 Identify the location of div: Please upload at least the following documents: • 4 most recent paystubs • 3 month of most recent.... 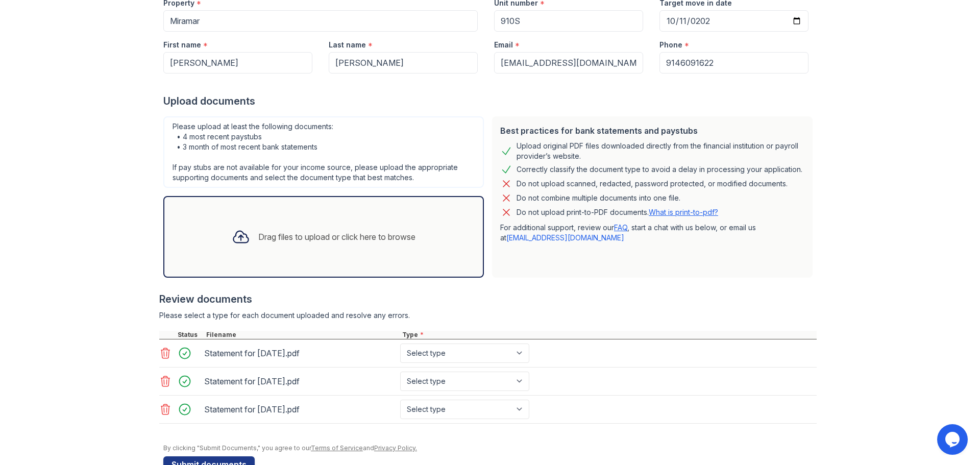
(324, 152).